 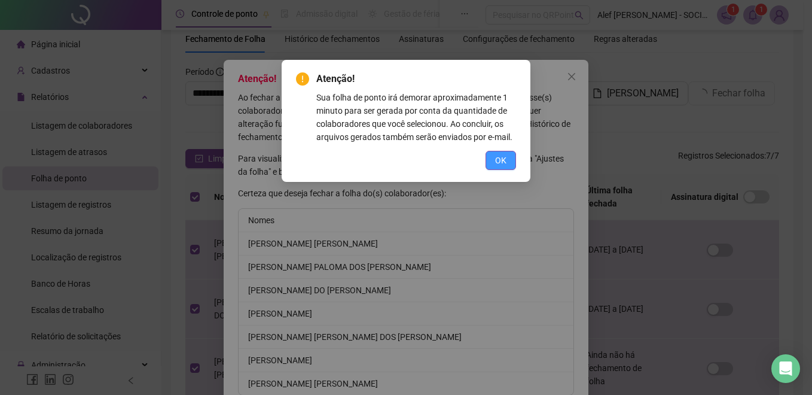 I want to click on div: Sua folha de ponto irá demorar aproximadamente 1 minuto para ser gerada por conta da quantidade d..., so click(x=416, y=117).